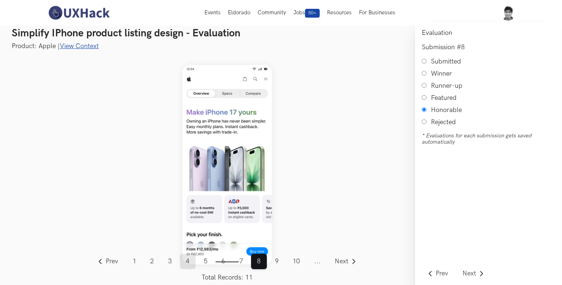 This screenshot has height=285, width=562. Describe the element at coordinates (346, 262) in the screenshot. I see `a: Go to next page` at that location.